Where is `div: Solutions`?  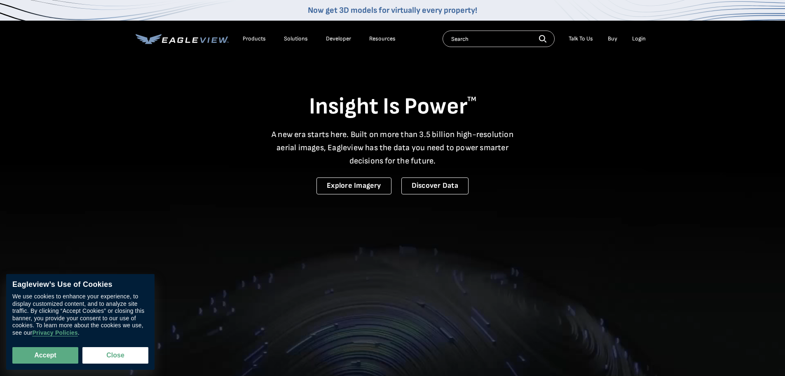
div: Solutions is located at coordinates (296, 39).